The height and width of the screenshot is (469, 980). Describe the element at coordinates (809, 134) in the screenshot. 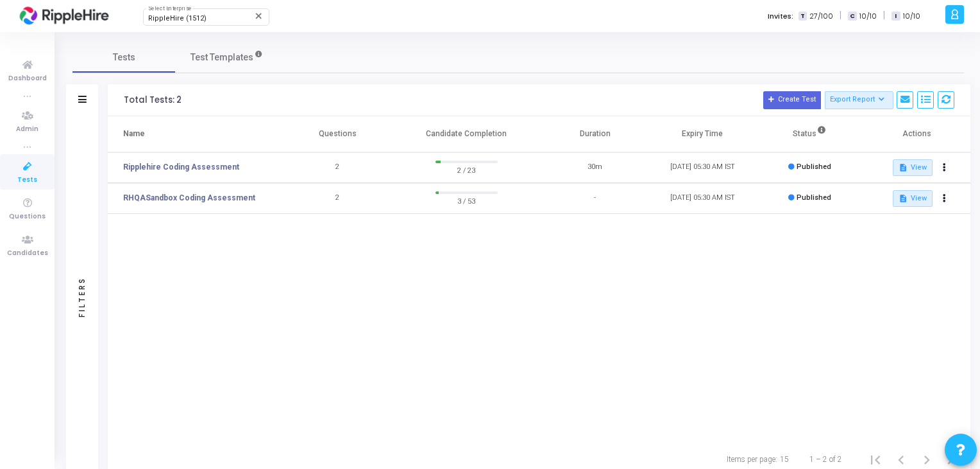

I see `th: Status` at that location.